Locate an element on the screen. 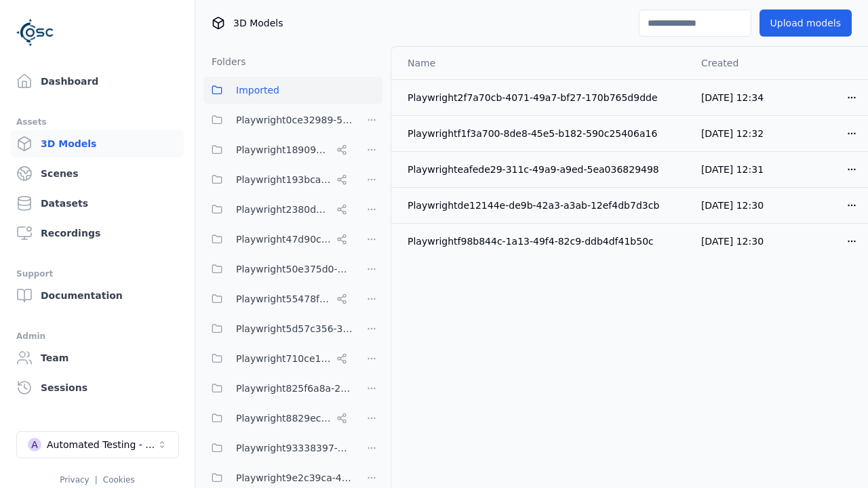  th: Name is located at coordinates (540, 63).